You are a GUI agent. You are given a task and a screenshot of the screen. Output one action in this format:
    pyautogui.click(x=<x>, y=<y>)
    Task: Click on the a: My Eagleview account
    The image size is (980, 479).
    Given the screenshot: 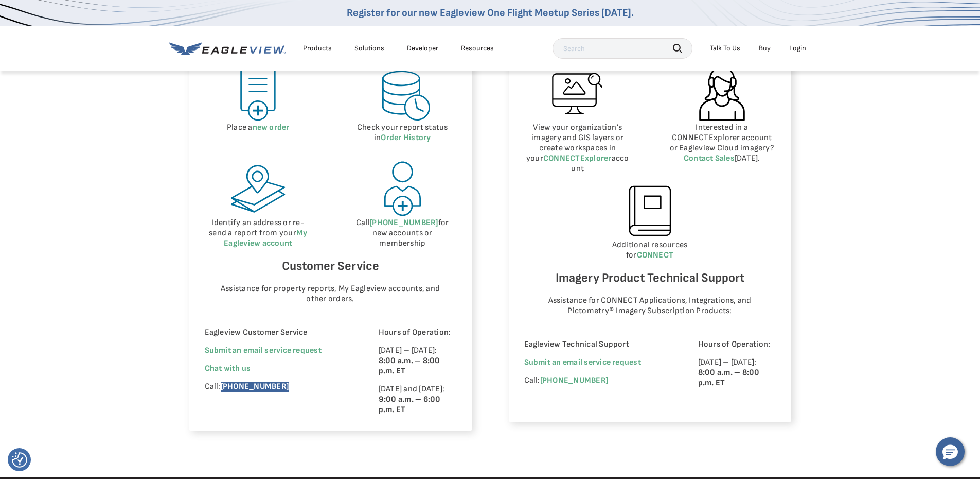 What is the action you would take?
    pyautogui.click(x=266, y=238)
    